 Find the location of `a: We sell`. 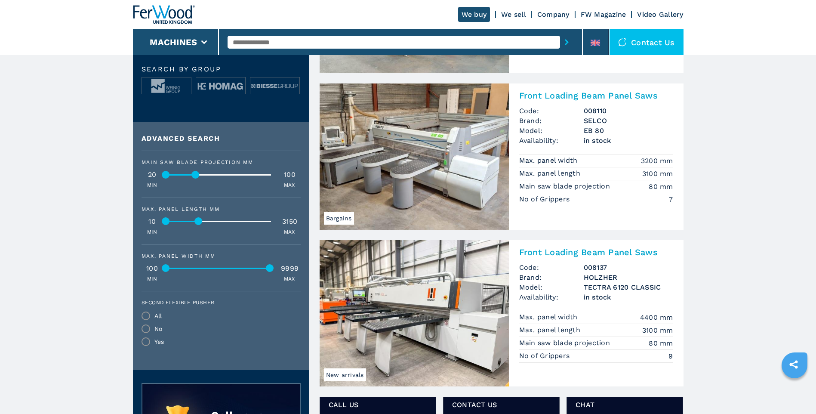

a: We sell is located at coordinates (514, 14).